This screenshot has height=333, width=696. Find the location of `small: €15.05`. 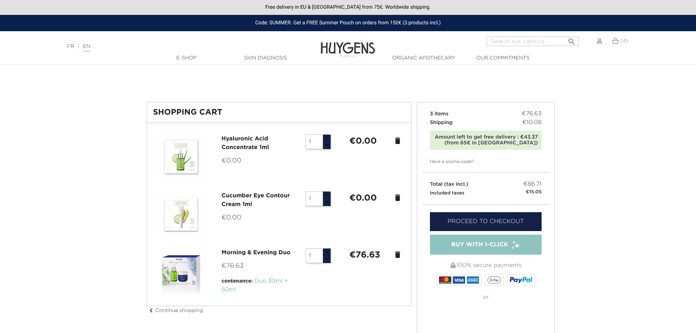

small: €15.05 is located at coordinates (534, 192).